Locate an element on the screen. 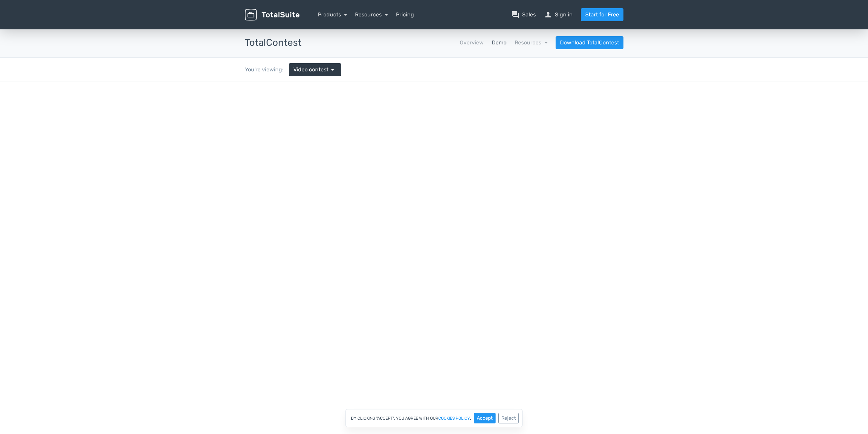  span: arrow_drop_down is located at coordinates (332, 70).